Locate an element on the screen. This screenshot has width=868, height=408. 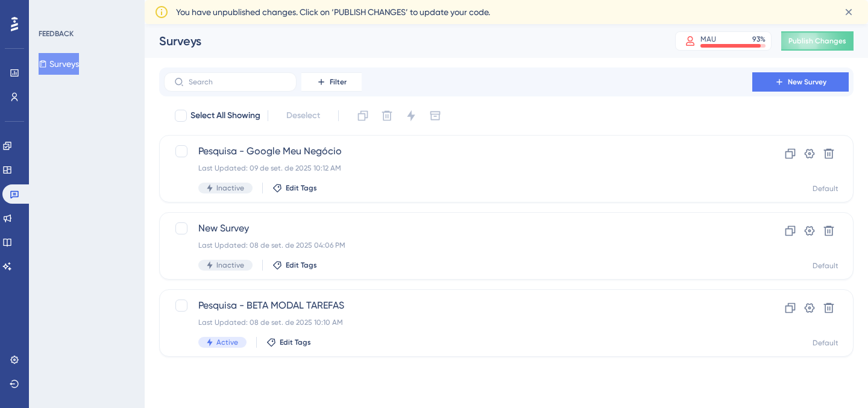
button: Deselect is located at coordinates (303, 115).